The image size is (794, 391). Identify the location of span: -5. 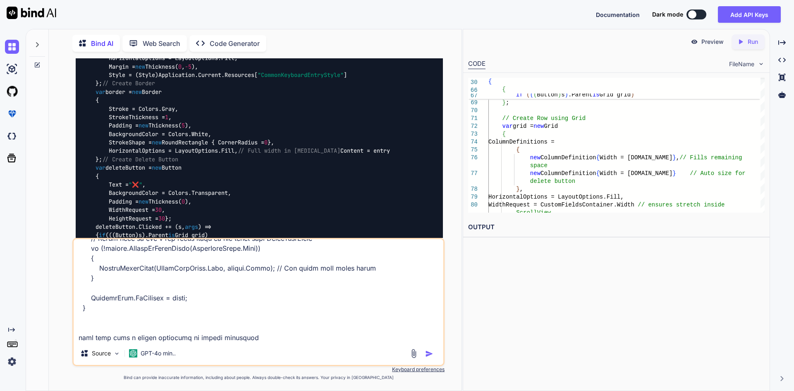
(188, 67).